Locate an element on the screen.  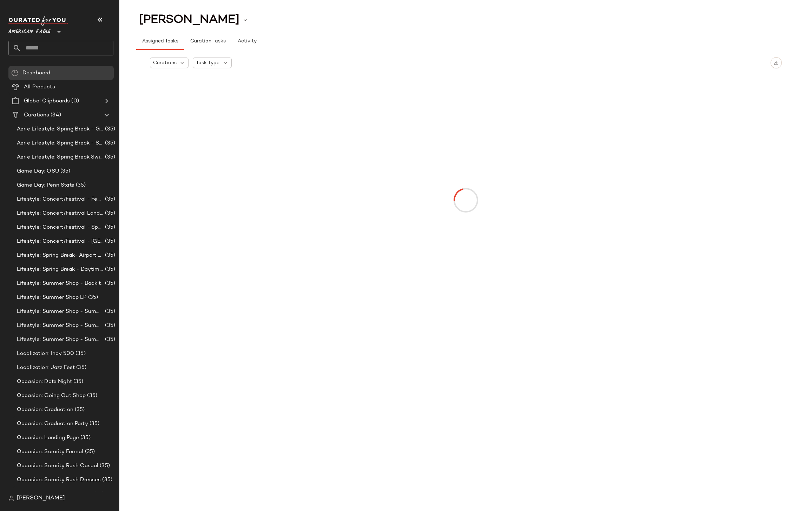
span: Activity is located at coordinates (247, 42).